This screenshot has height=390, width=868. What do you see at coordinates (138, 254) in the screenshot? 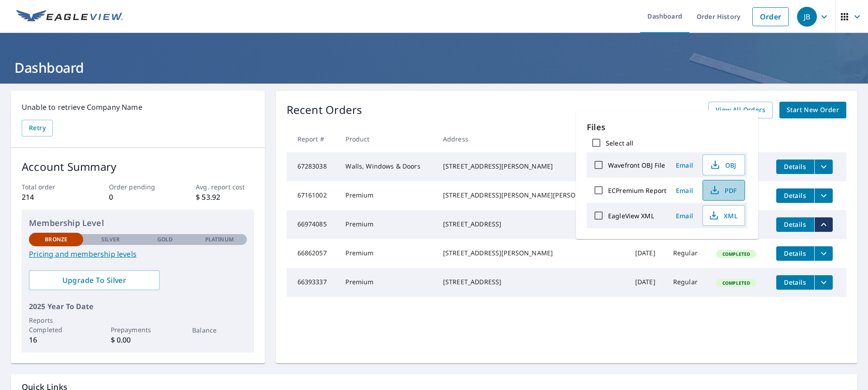
I see `a: Pricing and membership levels` at bounding box center [138, 254].